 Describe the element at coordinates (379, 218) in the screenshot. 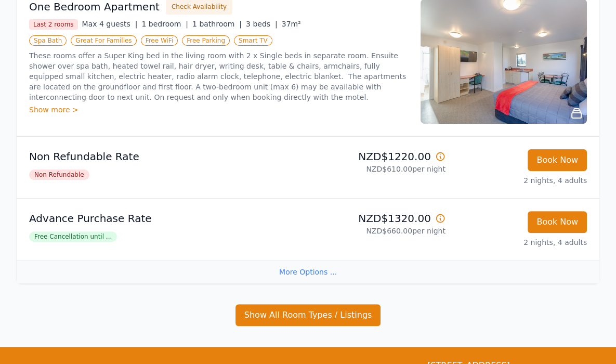

I see `p: NZD$1320.00` at that location.